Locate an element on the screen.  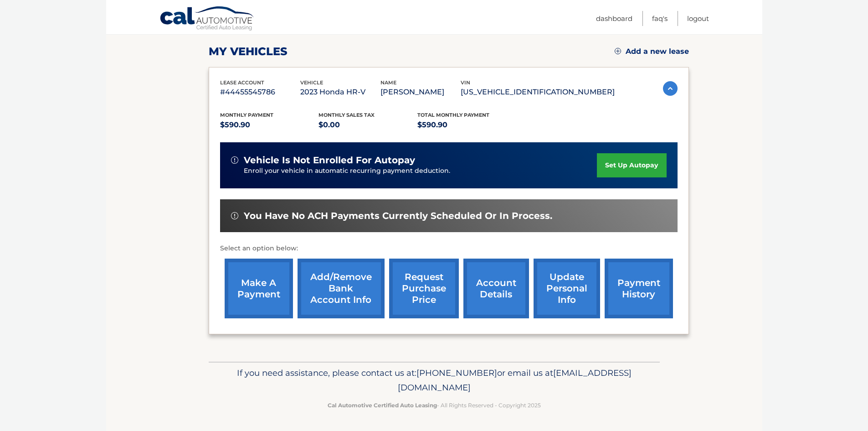
a: Cal Automotive is located at coordinates (207, 19).